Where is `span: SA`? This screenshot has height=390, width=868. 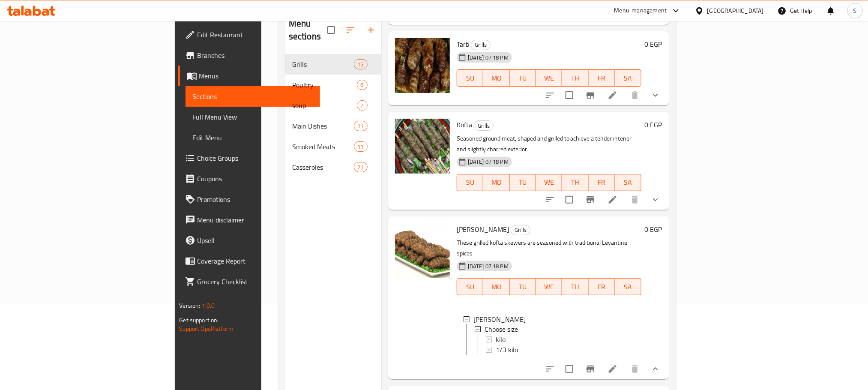 span: SA is located at coordinates (628, 182).